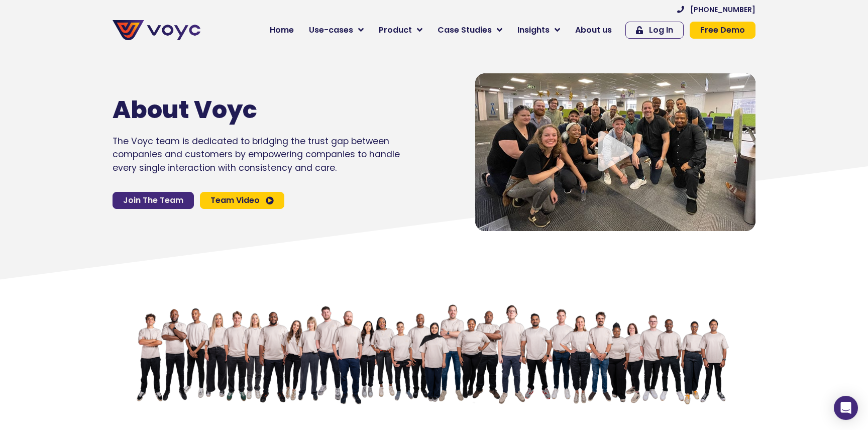 The width and height of the screenshot is (868, 430). I want to click on span: Product, so click(396, 30).